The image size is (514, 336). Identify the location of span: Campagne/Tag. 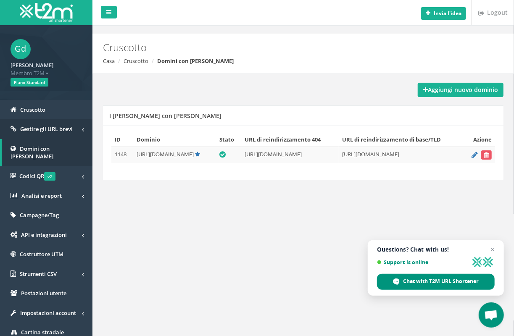
(39, 215).